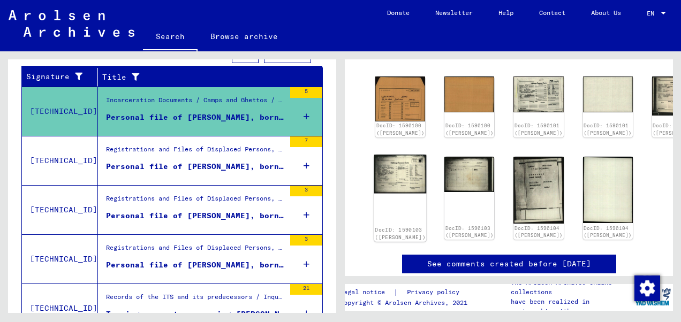  What do you see at coordinates (195, 103) in the screenshot?
I see `div: Incarceration Documents / Camps and Ghettos / Mauthausen Concentration Camp / Individual Document...` at bounding box center [195, 103].